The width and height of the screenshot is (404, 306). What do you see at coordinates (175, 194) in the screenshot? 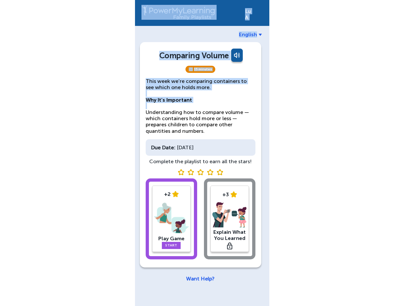
I see `img: star` at bounding box center [175, 194].